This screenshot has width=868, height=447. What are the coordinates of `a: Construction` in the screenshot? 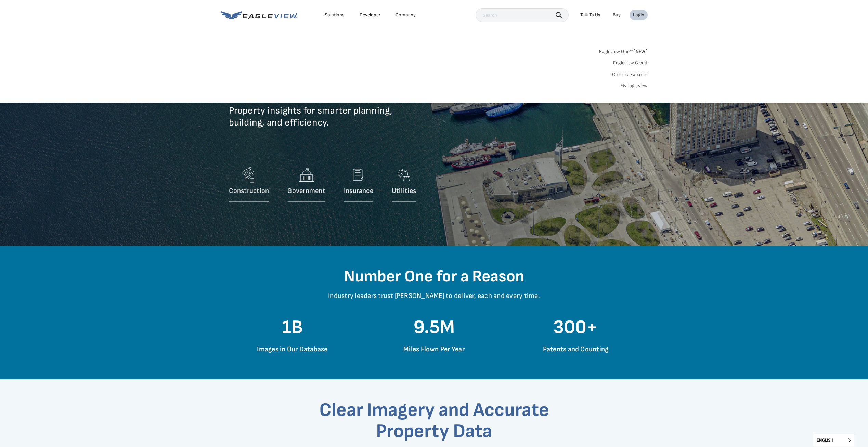 It's located at (249, 185).